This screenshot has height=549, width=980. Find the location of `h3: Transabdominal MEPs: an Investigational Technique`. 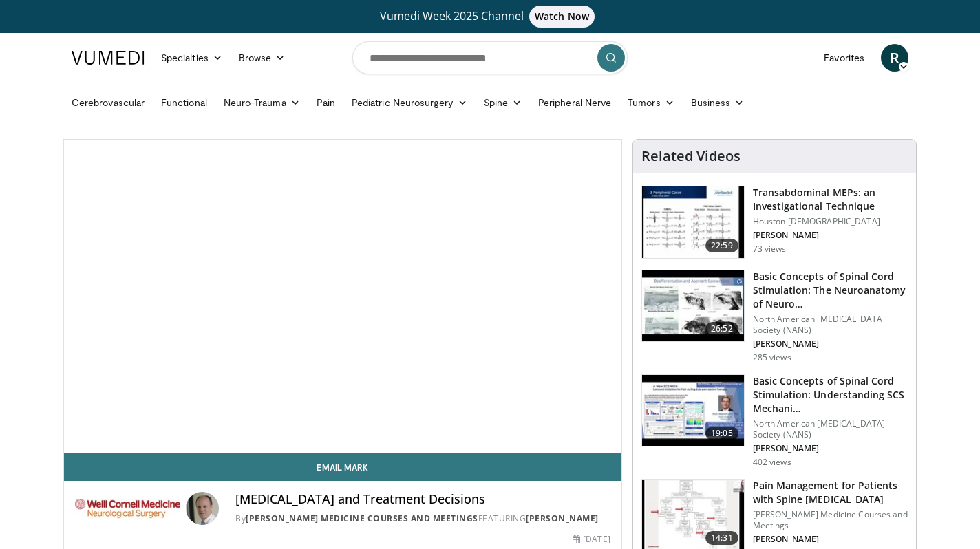

h3: Transabdominal MEPs: an Investigational Technique is located at coordinates (830, 199).